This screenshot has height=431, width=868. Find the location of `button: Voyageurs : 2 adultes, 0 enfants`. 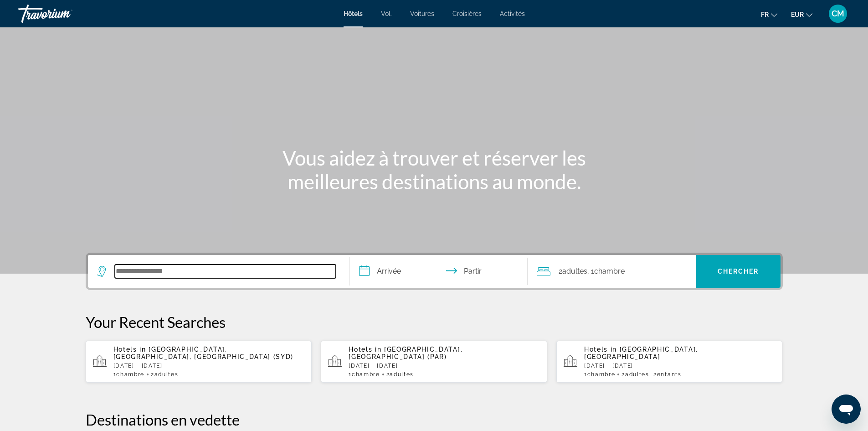

button: Voyageurs : 2 adultes, 0 enfants is located at coordinates (612, 271).